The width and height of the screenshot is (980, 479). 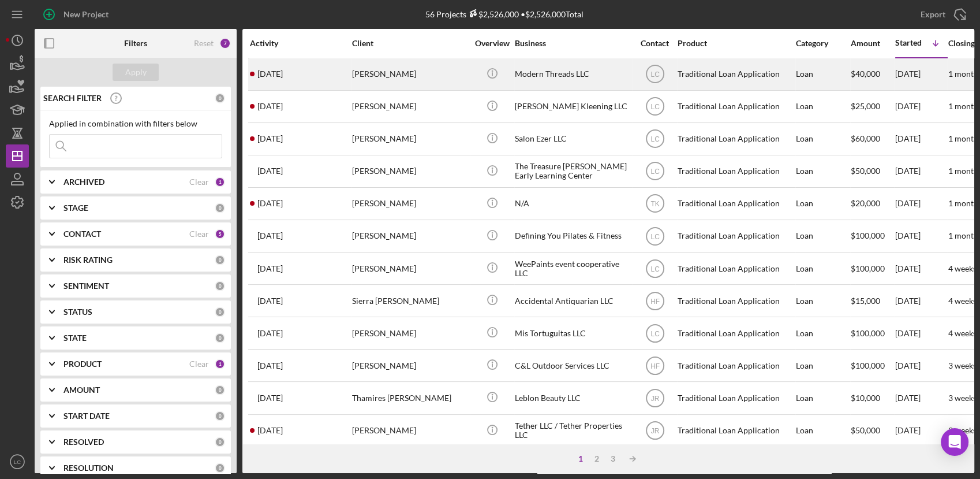 What do you see at coordinates (270, 236) in the screenshot?
I see `time: 2025-08-26 14:57` at bounding box center [270, 236].